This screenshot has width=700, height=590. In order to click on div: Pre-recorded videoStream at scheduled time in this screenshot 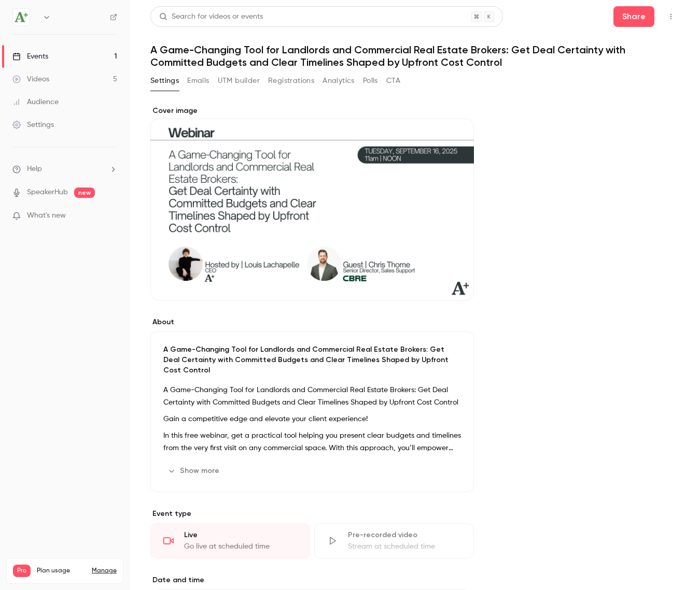, I will do `click(394, 541)`.